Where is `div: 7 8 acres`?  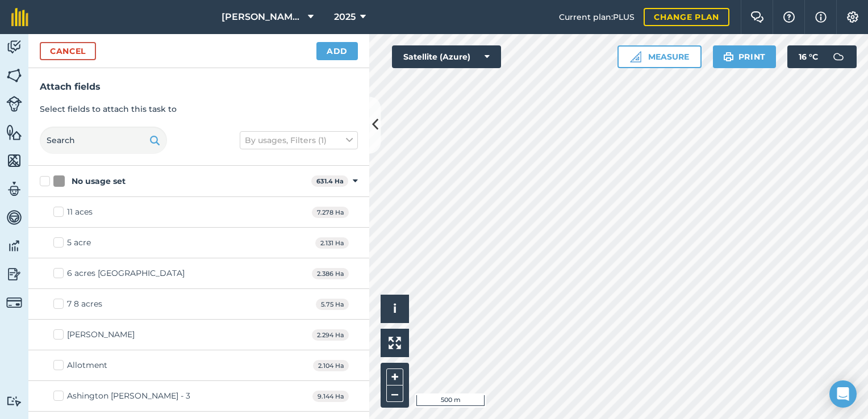 div: 7 8 acres is located at coordinates (85, 304).